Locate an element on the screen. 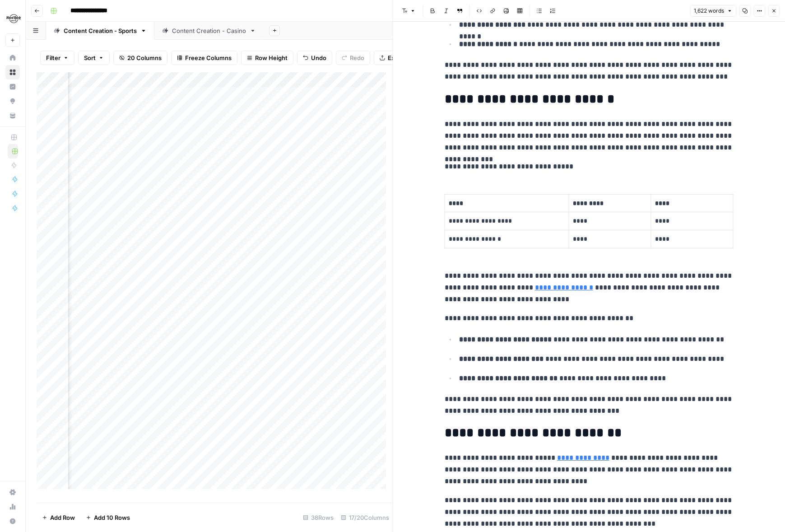 This screenshot has width=785, height=532. button: Help + Support is located at coordinates (13, 521).